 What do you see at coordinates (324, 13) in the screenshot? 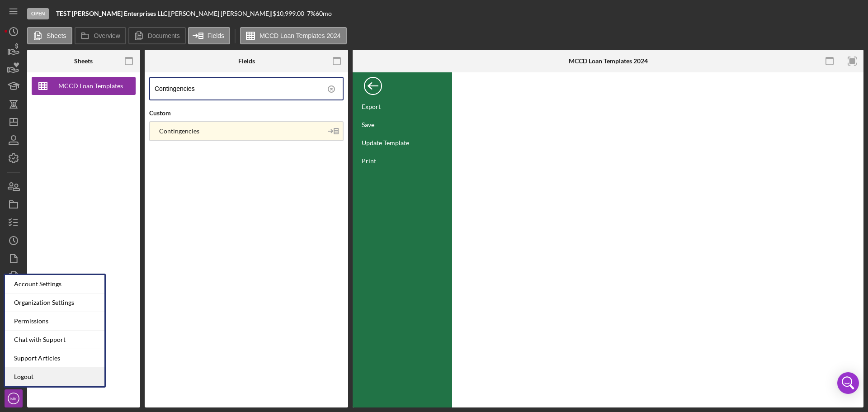
I see `div: 60 mo` at bounding box center [324, 13].